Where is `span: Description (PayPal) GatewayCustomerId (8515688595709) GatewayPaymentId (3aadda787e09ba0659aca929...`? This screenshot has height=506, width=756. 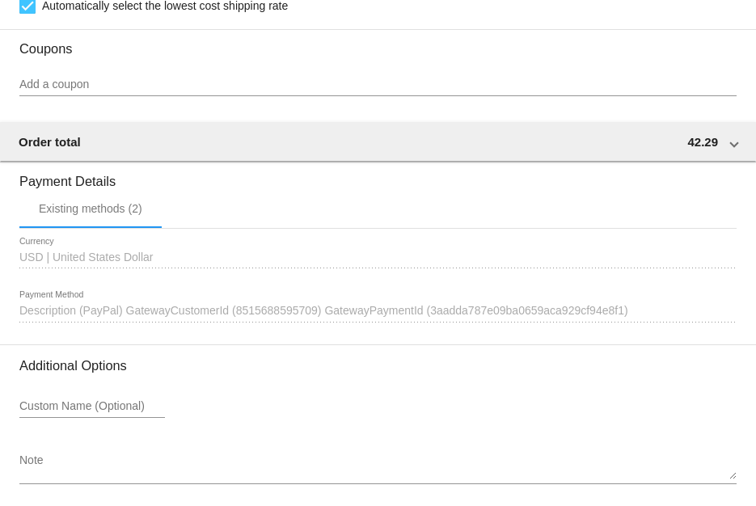
span: Description (PayPal) GatewayCustomerId (8515688595709) GatewayPaymentId (3aadda787e09ba0659aca929... is located at coordinates (323, 311).